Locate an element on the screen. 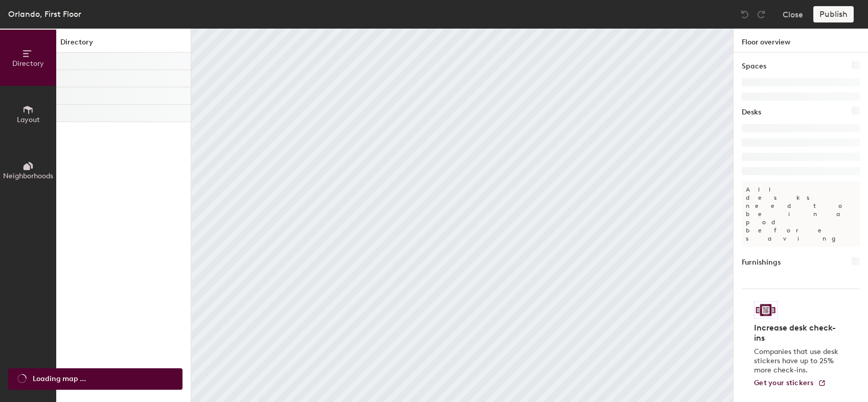  h1: Furnishings is located at coordinates (761, 262).